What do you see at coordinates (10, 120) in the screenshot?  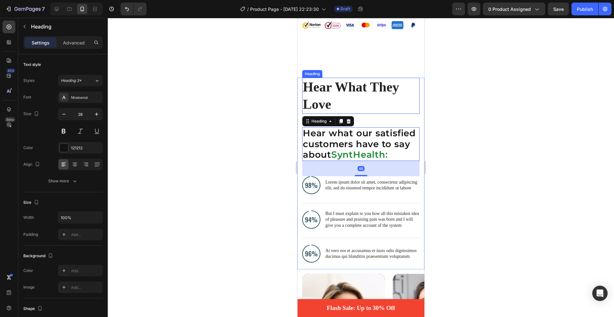 I see `div: Beta` at bounding box center [10, 120].